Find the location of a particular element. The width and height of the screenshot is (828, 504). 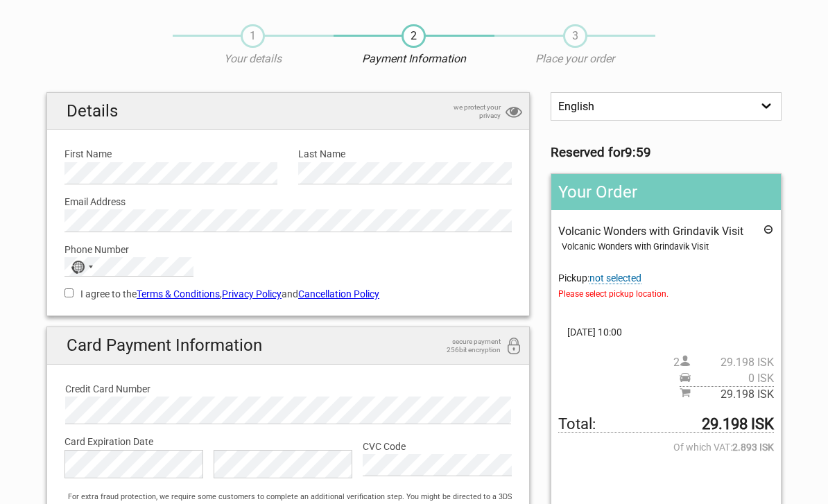

span: Change pickup place is located at coordinates (615, 278).